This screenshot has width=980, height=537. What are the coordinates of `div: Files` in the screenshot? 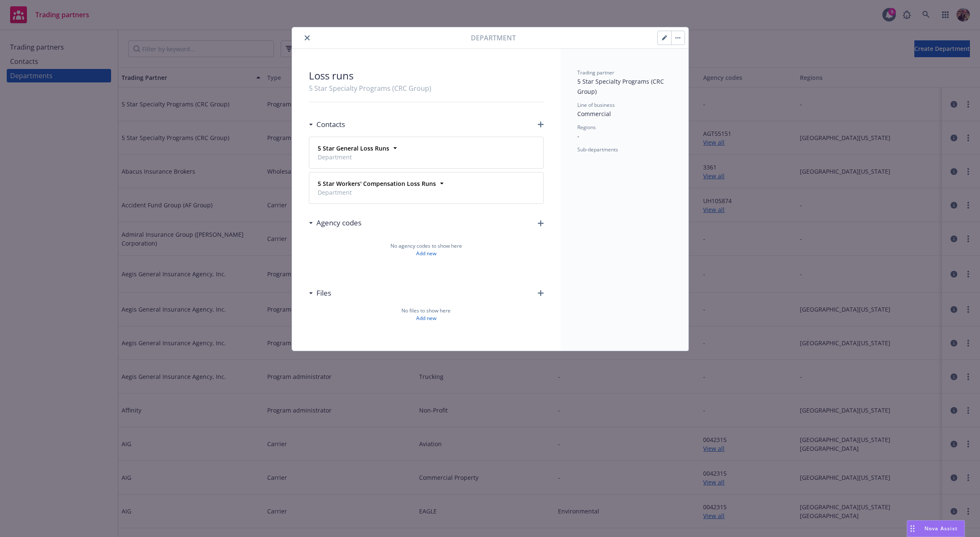 It's located at (319, 294).